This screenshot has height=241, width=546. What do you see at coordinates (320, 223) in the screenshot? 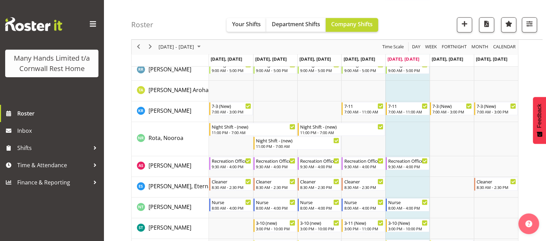
I see `div: 3-10 (new)` at bounding box center [320, 223].